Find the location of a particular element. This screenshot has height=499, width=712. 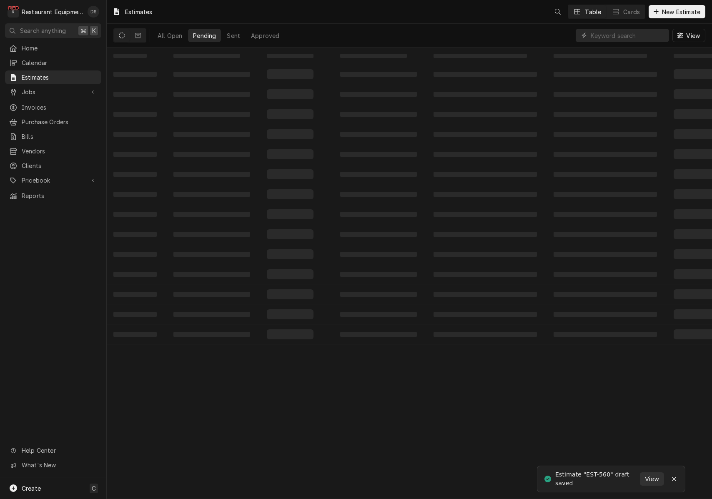

button: New Estimate is located at coordinates (677, 12).